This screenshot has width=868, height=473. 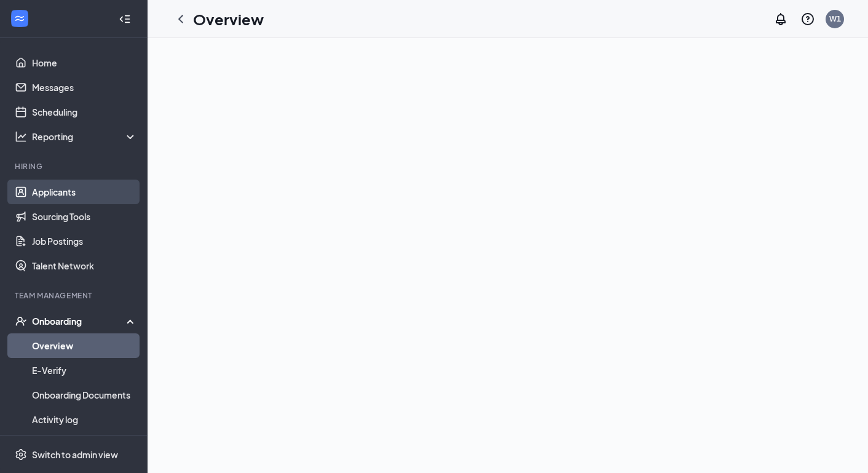 I want to click on a: Applicants, so click(x=84, y=191).